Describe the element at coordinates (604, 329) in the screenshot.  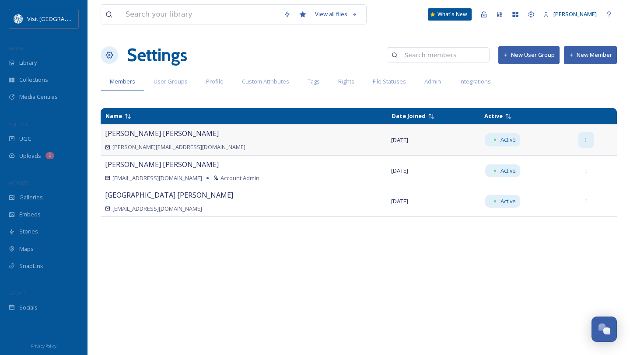
I see `button: Open Chat` at that location.